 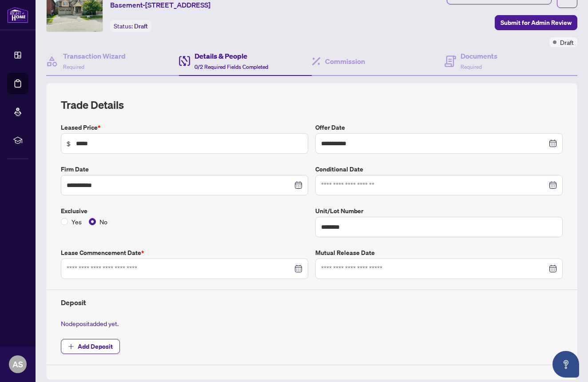 I want to click on label: Lease Commencement Date, so click(x=184, y=253).